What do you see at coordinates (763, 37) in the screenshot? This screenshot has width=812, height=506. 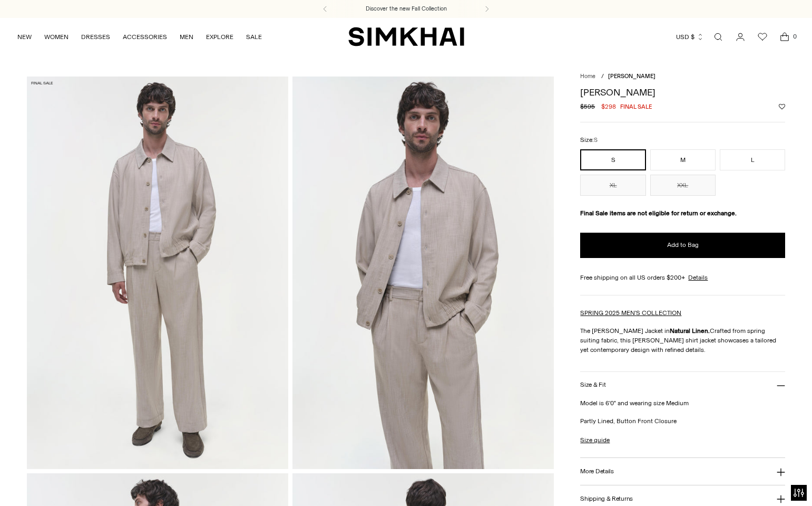 I see `a: Wishlist` at bounding box center [763, 37].